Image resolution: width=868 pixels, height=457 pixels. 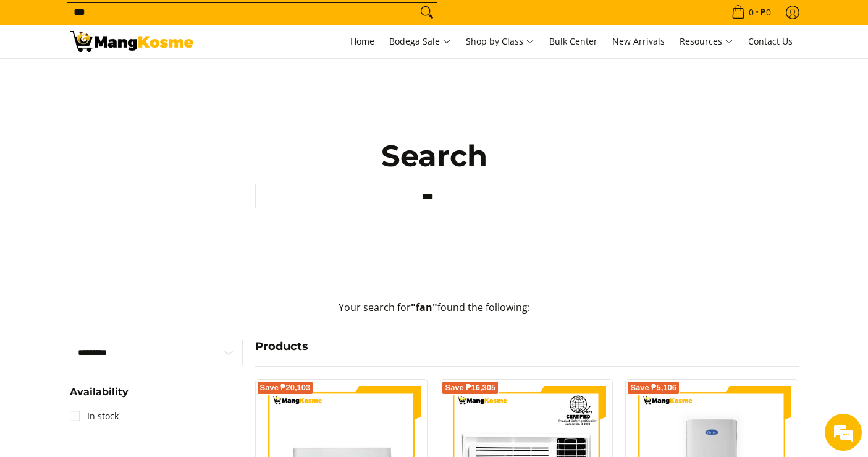 I want to click on h4: Products, so click(x=527, y=347).